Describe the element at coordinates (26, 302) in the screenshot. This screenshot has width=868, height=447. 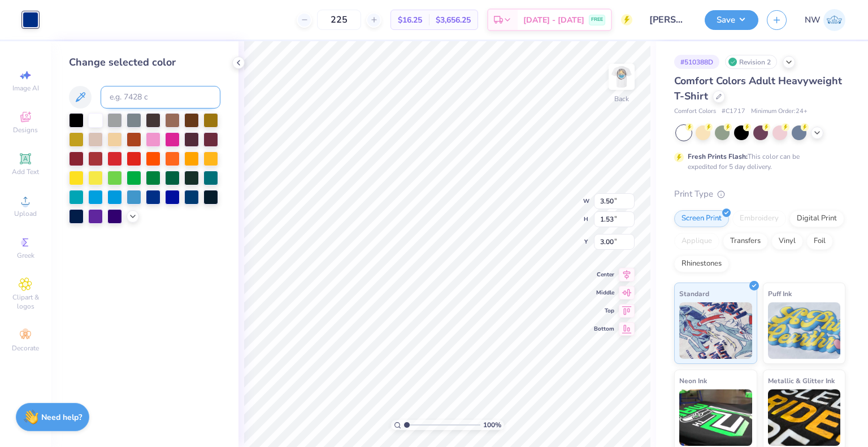
I see `span: Clipart & logos` at that location.